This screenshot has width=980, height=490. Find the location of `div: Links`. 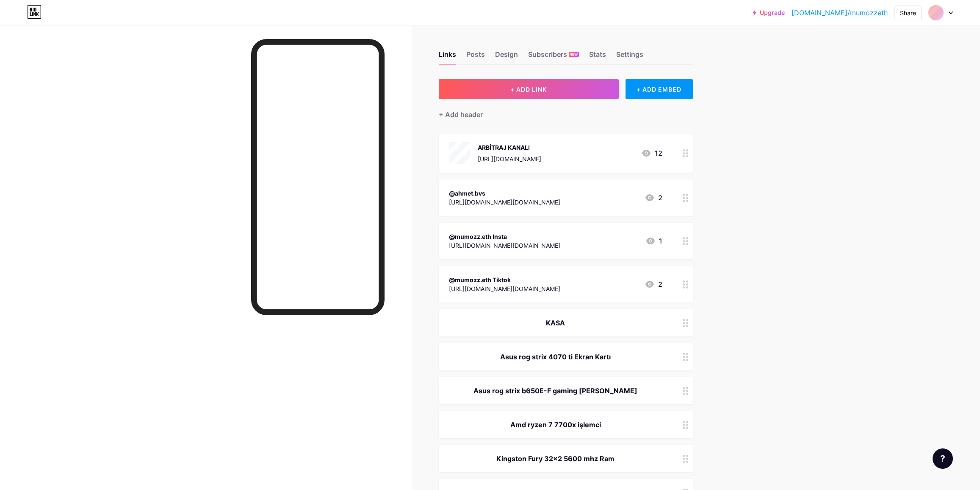

div: Links is located at coordinates (448, 57).